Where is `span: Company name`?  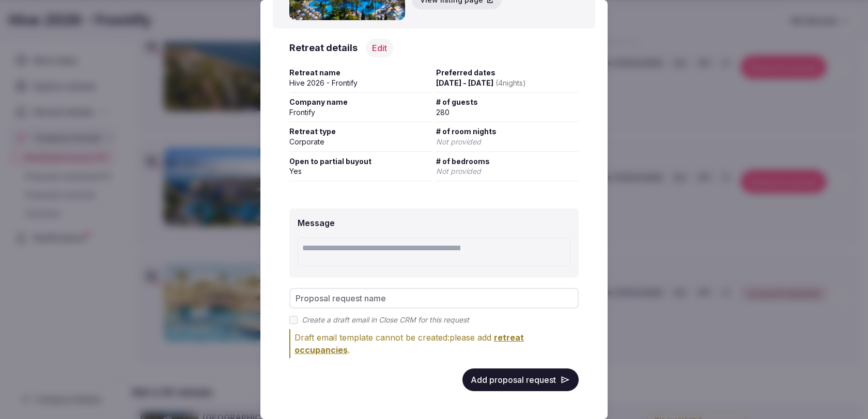 span: Company name is located at coordinates (360, 102).